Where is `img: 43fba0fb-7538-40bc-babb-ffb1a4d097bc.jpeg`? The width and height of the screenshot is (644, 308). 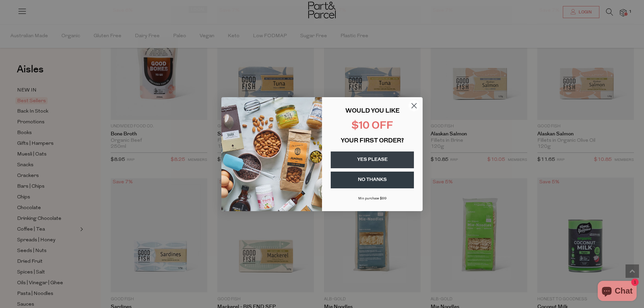 img: 43fba0fb-7538-40bc-babb-ffb1a4d097bc.jpeg is located at coordinates (272, 154).